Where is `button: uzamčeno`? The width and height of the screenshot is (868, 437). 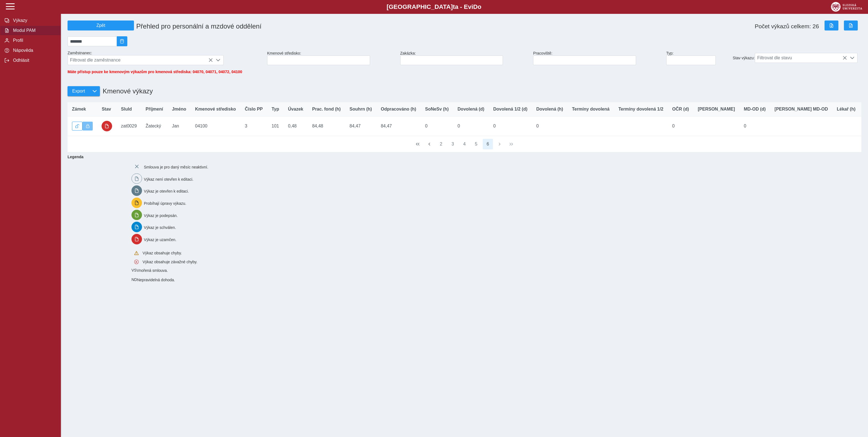 button: uzamčeno is located at coordinates (107, 126).